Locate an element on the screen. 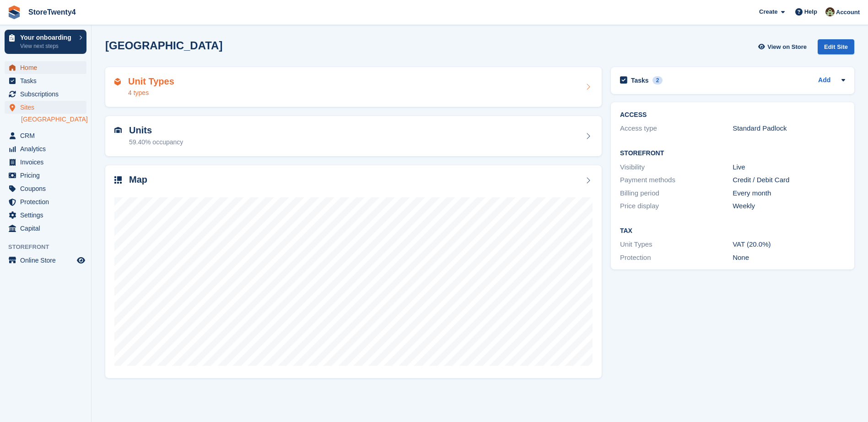 The width and height of the screenshot is (868, 422). div: Every month is located at coordinates (789, 193).